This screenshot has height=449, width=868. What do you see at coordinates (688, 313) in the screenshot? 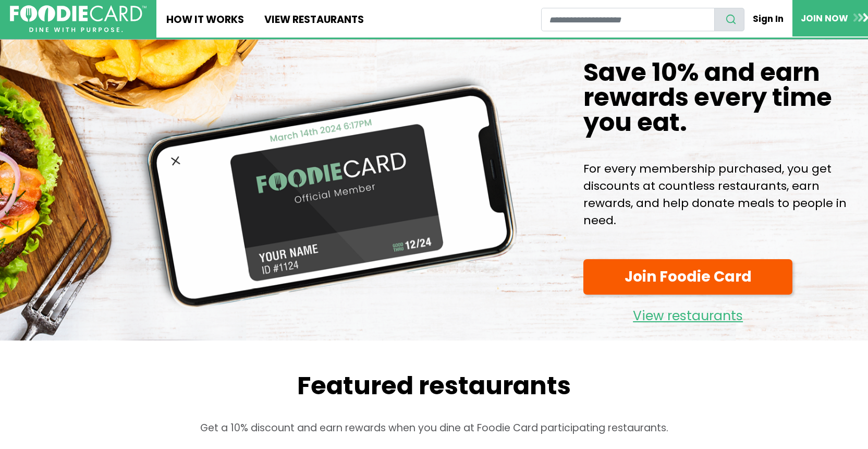
I see `a: View restaurants` at bounding box center [688, 313].